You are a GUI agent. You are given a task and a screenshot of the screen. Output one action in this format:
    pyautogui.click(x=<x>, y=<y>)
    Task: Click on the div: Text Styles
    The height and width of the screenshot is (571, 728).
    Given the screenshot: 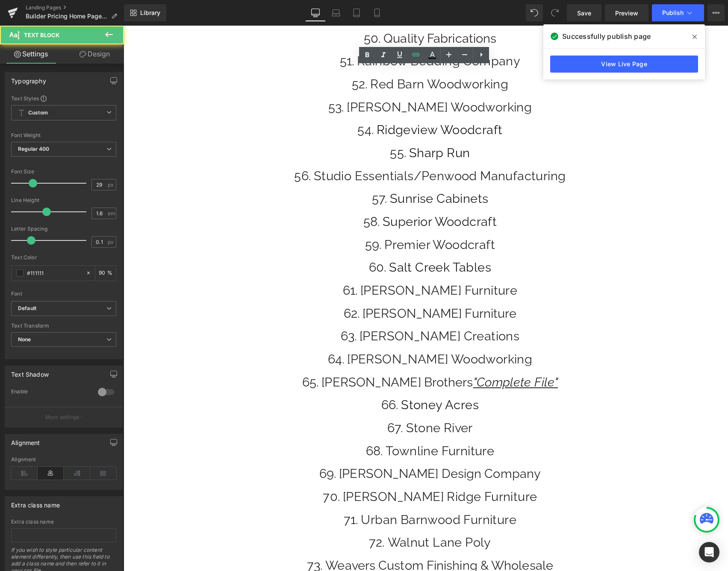 What is the action you would take?
    pyautogui.click(x=64, y=99)
    